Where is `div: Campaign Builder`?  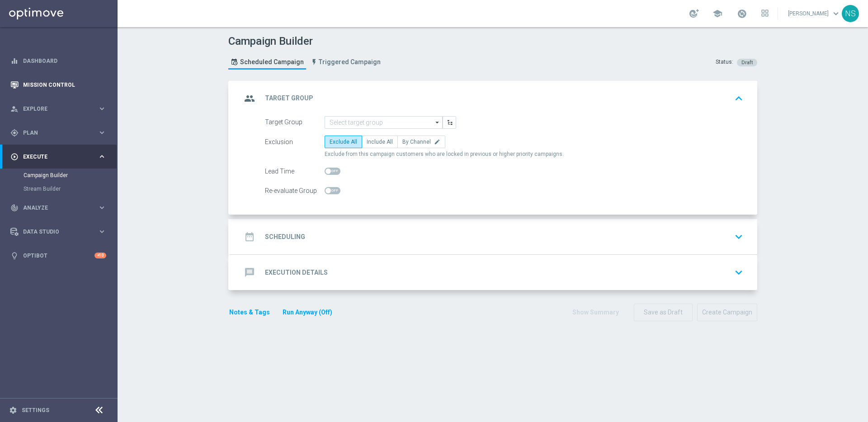
div: Campaign Builder is located at coordinates (70, 176).